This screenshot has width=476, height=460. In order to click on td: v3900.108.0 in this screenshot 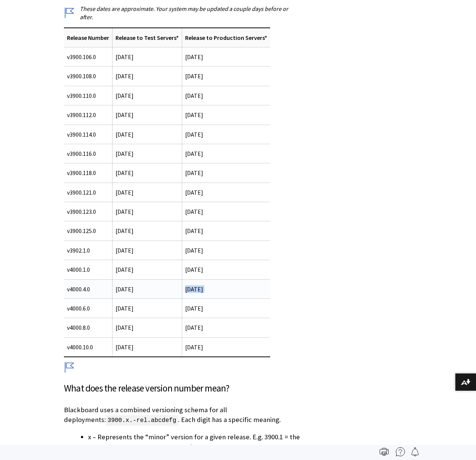, I will do `click(88, 76)`.